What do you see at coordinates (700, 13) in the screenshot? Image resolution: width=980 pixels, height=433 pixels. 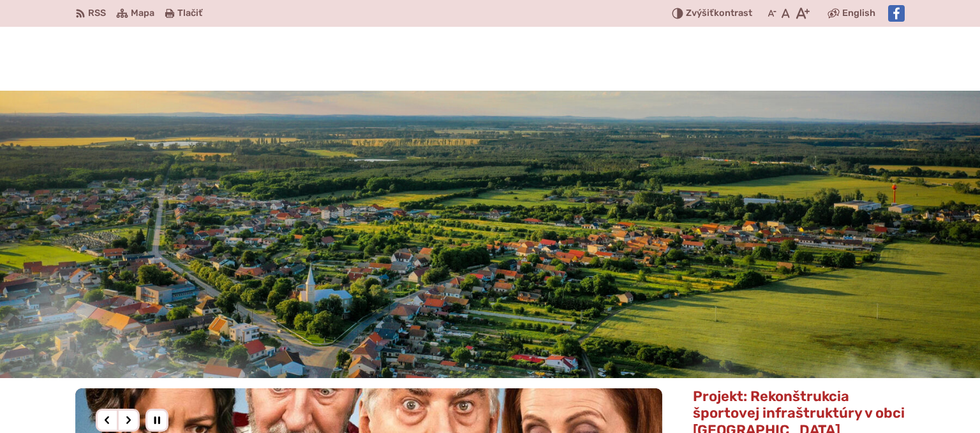 I see `span: Zvýšiť` at bounding box center [700, 13].